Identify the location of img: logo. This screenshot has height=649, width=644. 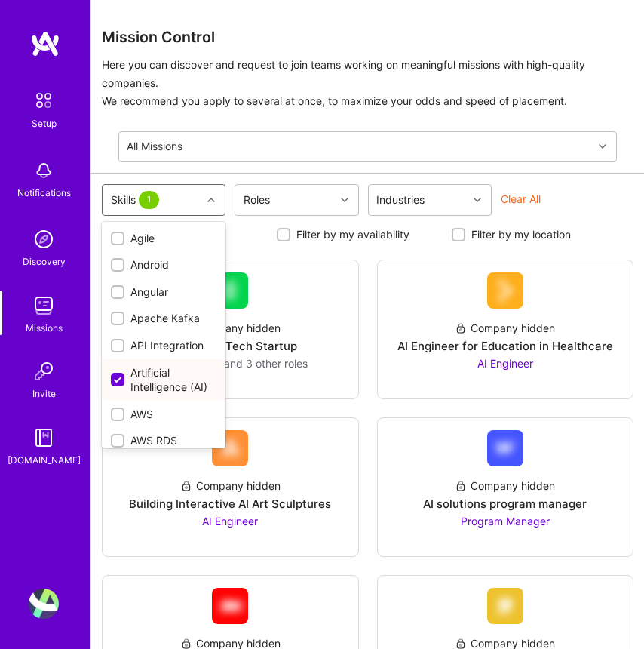
(46, 44).